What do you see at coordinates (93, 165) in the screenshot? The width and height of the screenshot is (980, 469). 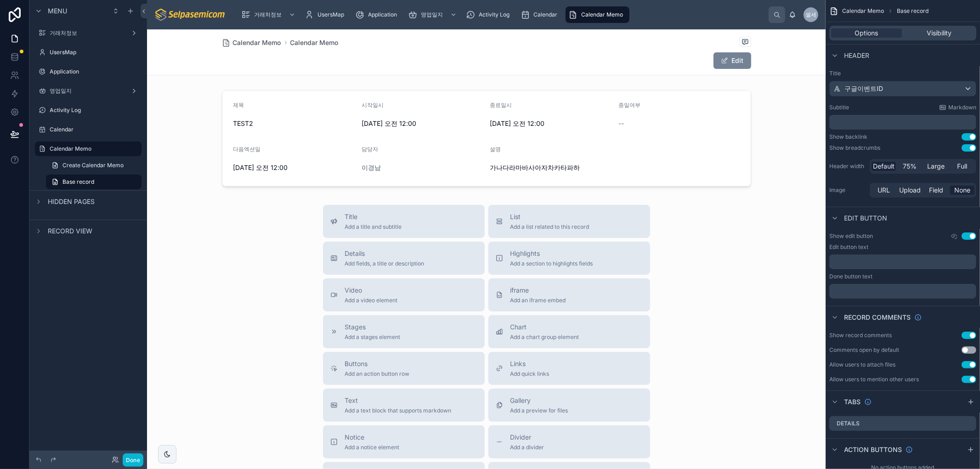 I see `span: Create Calendar Memo` at bounding box center [93, 165].